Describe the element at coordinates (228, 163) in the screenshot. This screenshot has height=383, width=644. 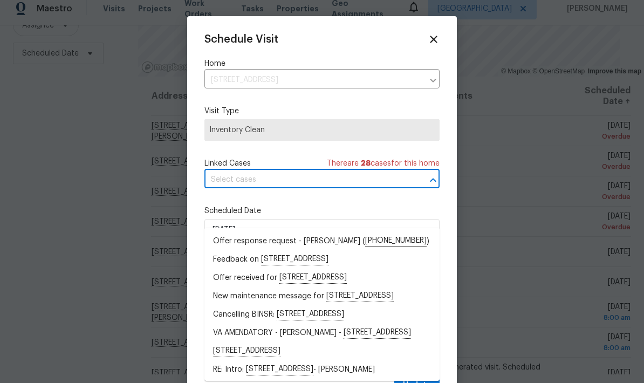
I see `span: Linked Cases` at that location.